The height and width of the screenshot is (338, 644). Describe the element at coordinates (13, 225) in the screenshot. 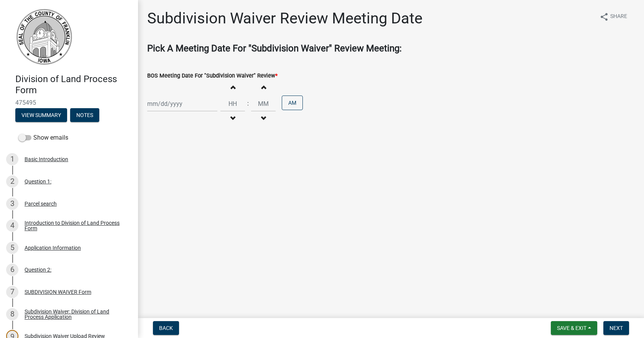

I see `div: 4` at that location.